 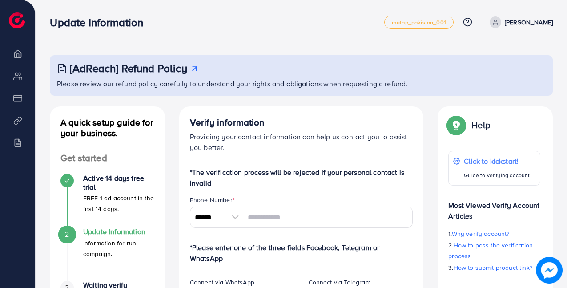 I want to click on p: 1., so click(x=494, y=233).